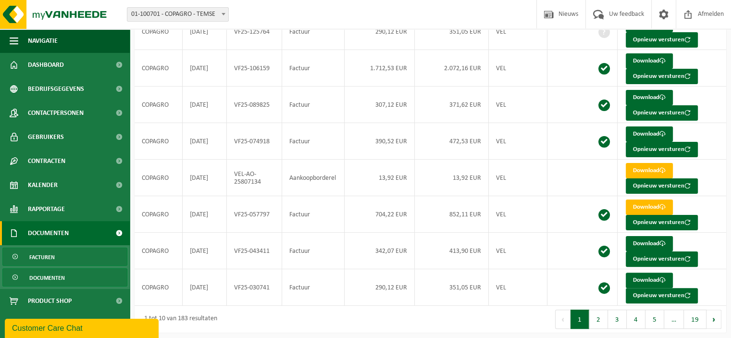 Image resolution: width=731 pixels, height=338 pixels. I want to click on td: 472,53 EUR, so click(452, 141).